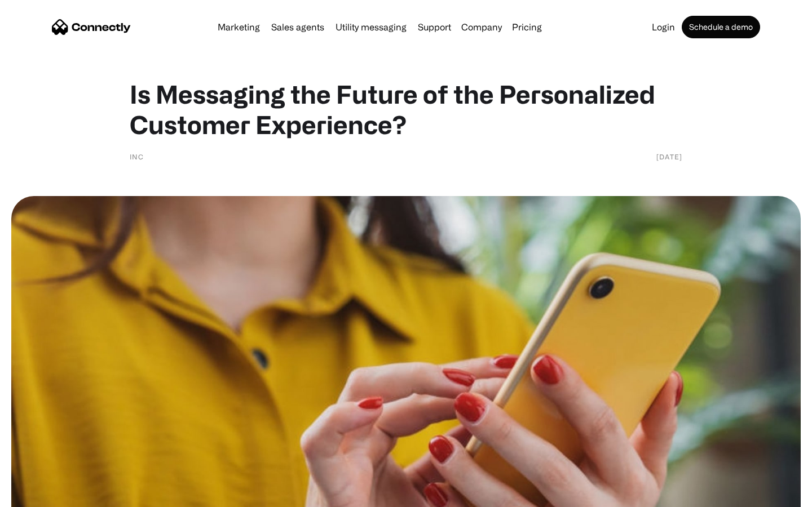 This screenshot has width=812, height=507. Describe the element at coordinates (239, 27) in the screenshot. I see `a: Marketing` at that location.